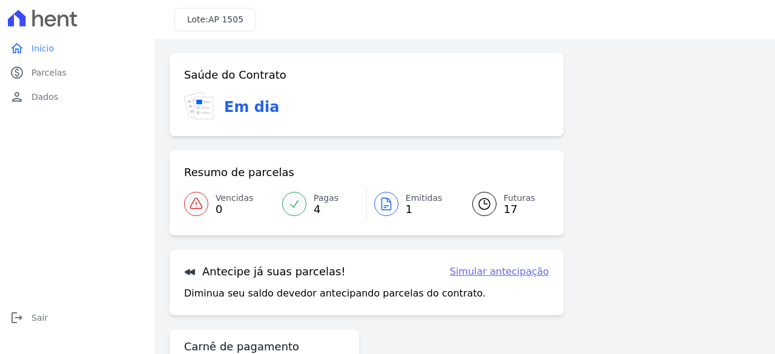  I want to click on h3: Resumo de parcelas, so click(239, 173).